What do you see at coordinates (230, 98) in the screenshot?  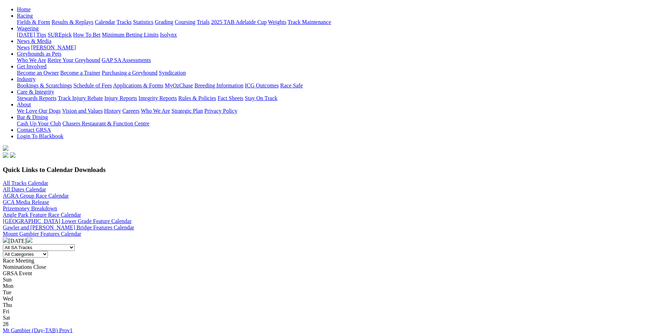 I see `a: Fact Sheets` at bounding box center [230, 98].